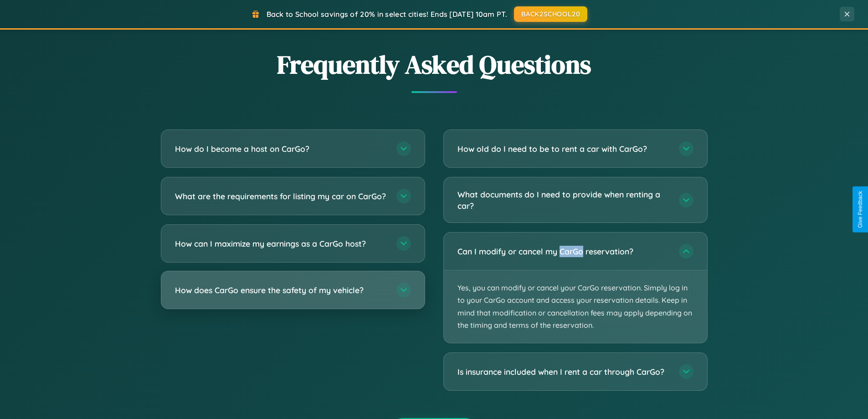 This screenshot has width=868, height=419. Describe the element at coordinates (550, 14) in the screenshot. I see `button: BACK2SCHOOL20` at that location.